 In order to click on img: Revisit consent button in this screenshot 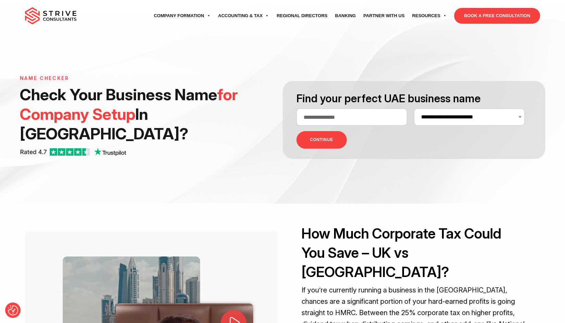, I will do `click(13, 310)`.